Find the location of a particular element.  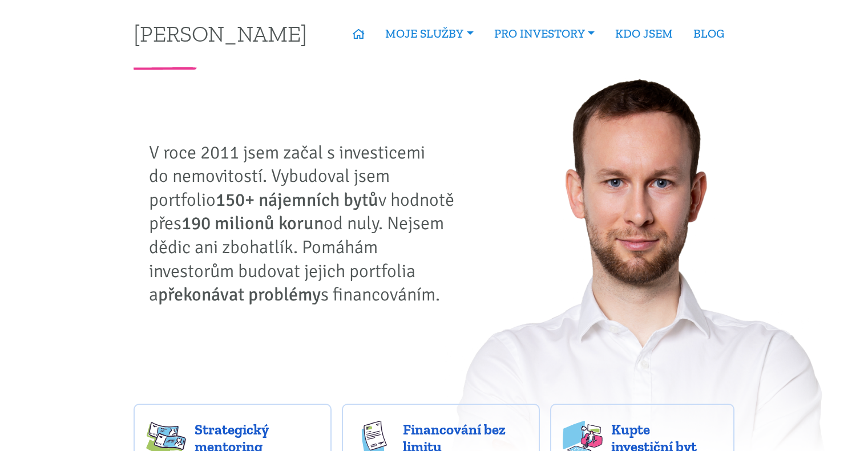

a: KDO JSEM is located at coordinates (643, 33).